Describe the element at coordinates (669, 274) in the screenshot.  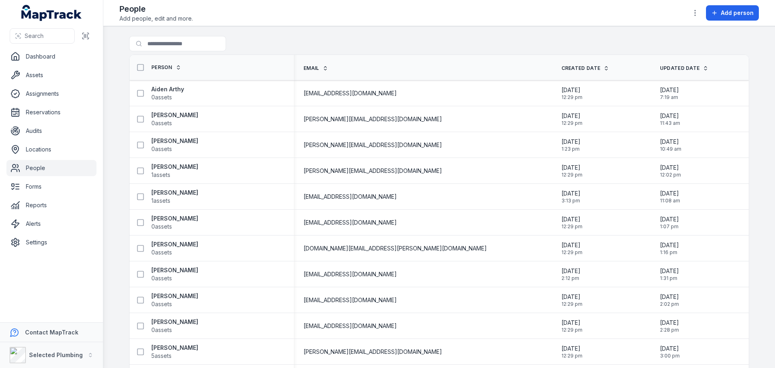
I see `time: 8/11/2025, 1:31:49 PM` at that location.